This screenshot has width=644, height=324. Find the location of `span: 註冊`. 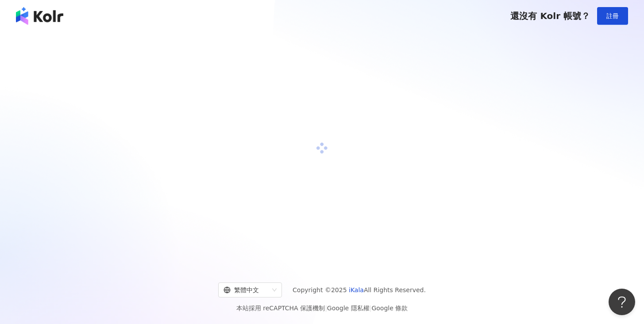

span: 註冊 is located at coordinates (613, 16).